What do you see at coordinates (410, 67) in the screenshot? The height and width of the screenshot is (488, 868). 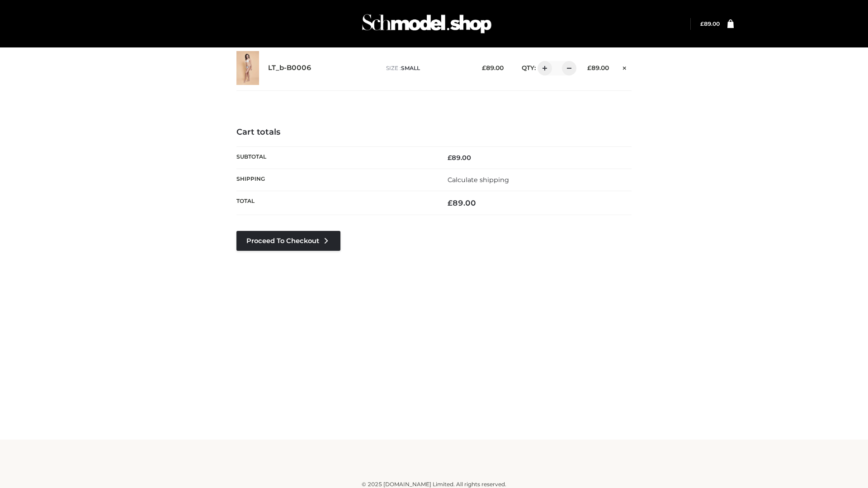 I see `span: SMALL` at bounding box center [410, 67].